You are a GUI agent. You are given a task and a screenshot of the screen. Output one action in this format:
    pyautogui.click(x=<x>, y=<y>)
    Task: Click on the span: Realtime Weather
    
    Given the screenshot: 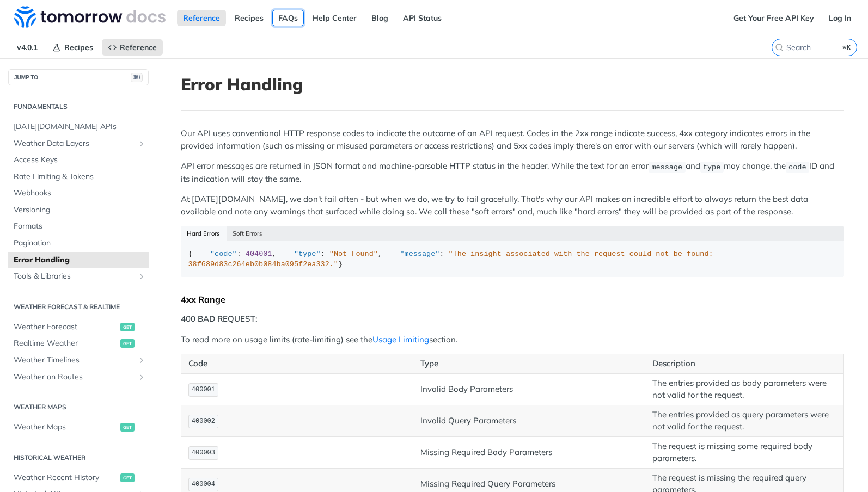 What is the action you would take?
    pyautogui.click(x=65, y=343)
    